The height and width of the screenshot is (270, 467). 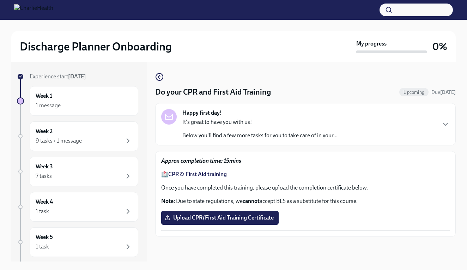 I want to click on a: Week 51 task, so click(x=78, y=242).